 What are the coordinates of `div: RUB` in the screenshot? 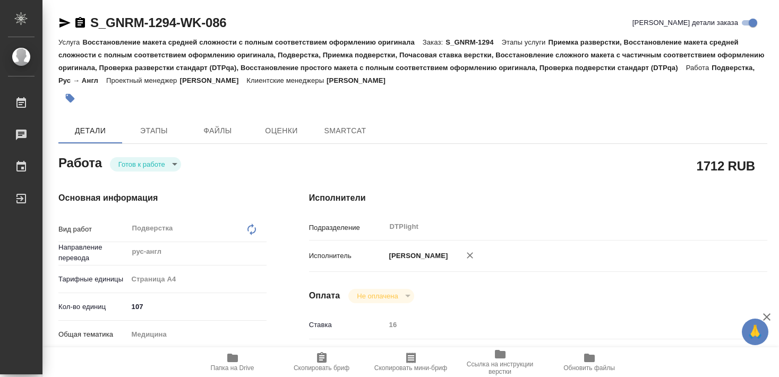 It's located at (557, 353).